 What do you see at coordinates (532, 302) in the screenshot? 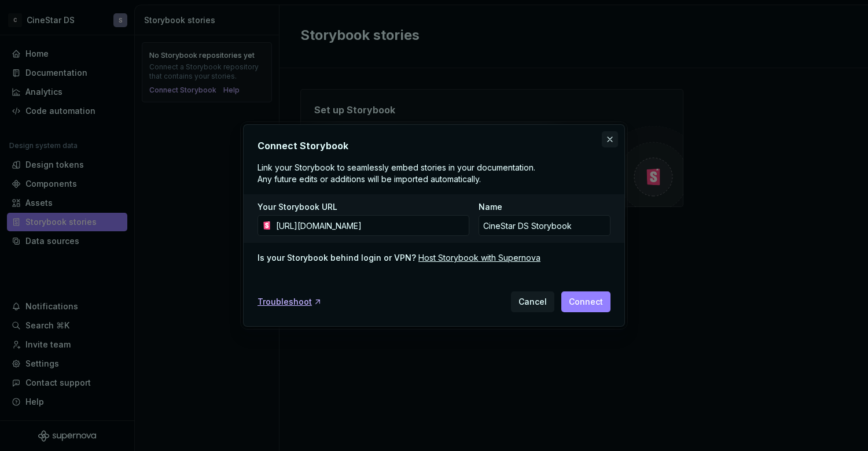
I see `button: Cancel` at bounding box center [532, 302].